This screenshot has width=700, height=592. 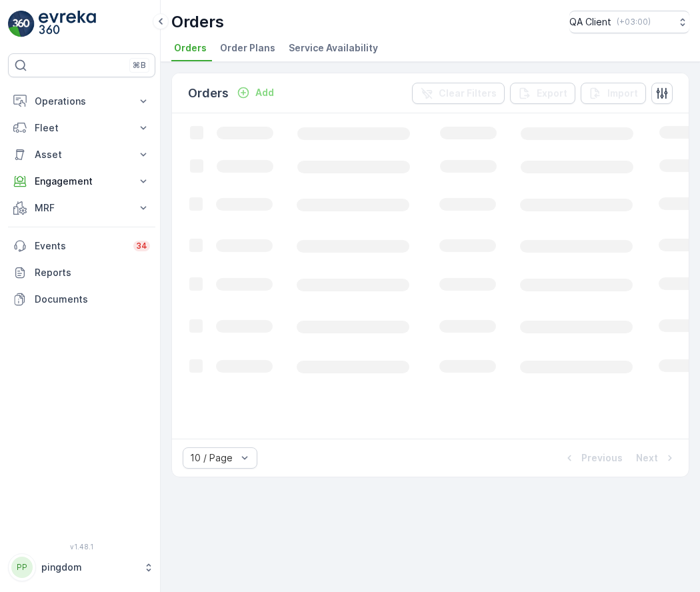 I want to click on p: pingdom, so click(x=88, y=567).